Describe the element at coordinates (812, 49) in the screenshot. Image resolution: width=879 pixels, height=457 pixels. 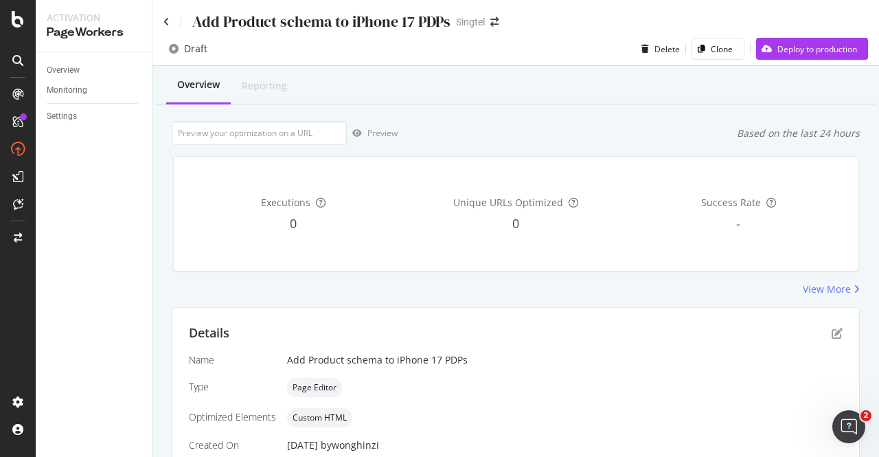
I see `button: Deploy to production` at that location.